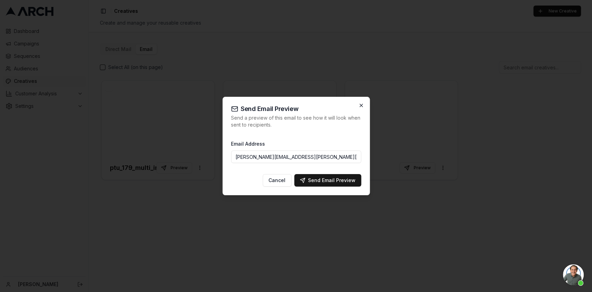 This screenshot has height=292, width=592. Describe the element at coordinates (248, 144) in the screenshot. I see `label: Email Address` at that location.